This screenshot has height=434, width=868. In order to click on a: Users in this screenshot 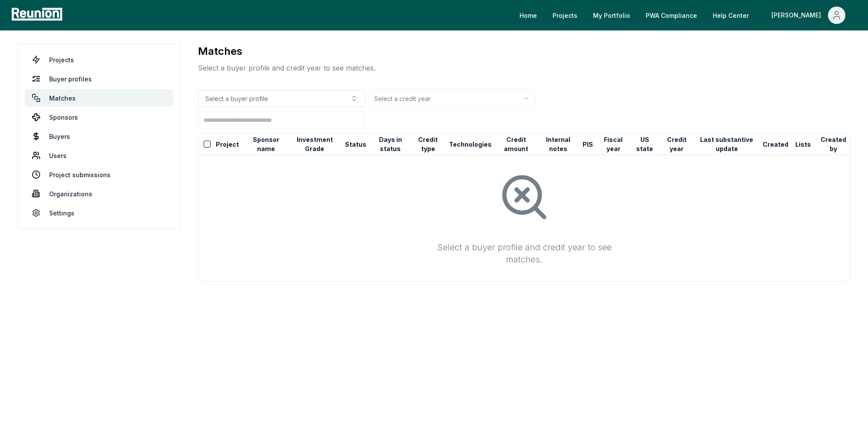, I will do `click(99, 155)`.